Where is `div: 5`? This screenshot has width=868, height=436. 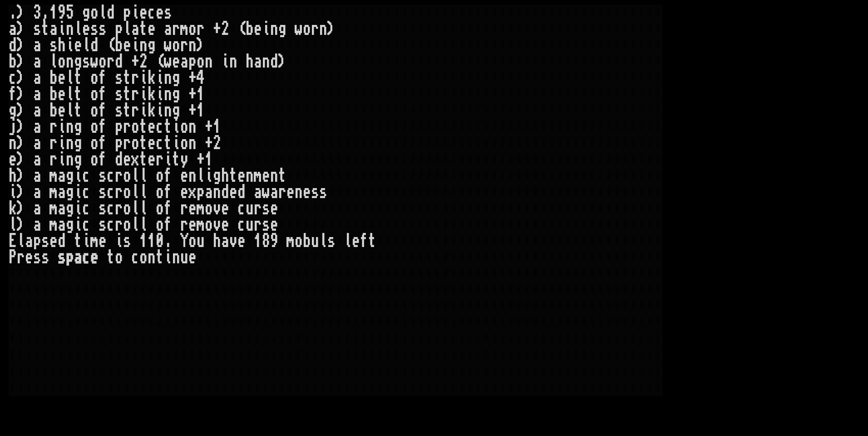
div: 5 is located at coordinates (70, 12).